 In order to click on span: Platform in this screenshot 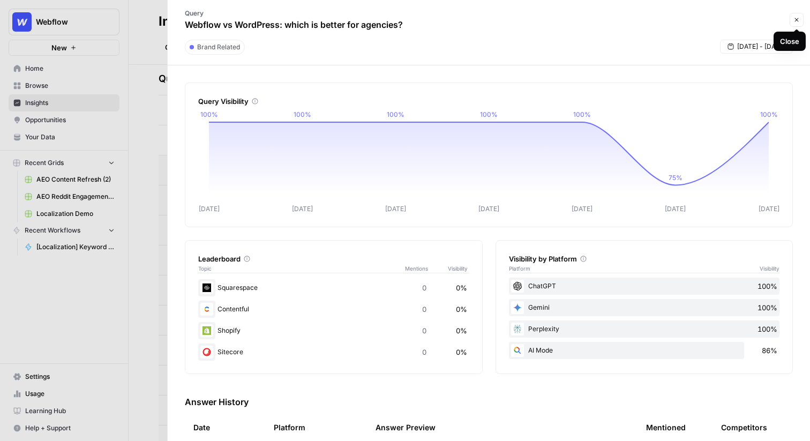, I will do `click(520, 268)`.